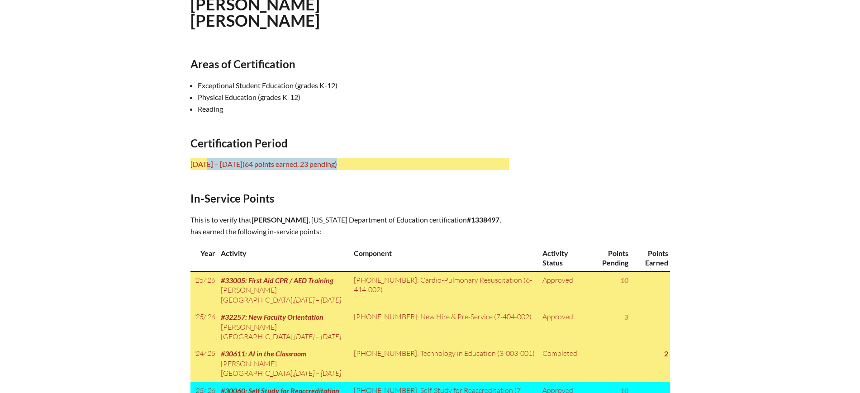 This screenshot has height=393, width=860. I want to click on b: #1338497, so click(483, 220).